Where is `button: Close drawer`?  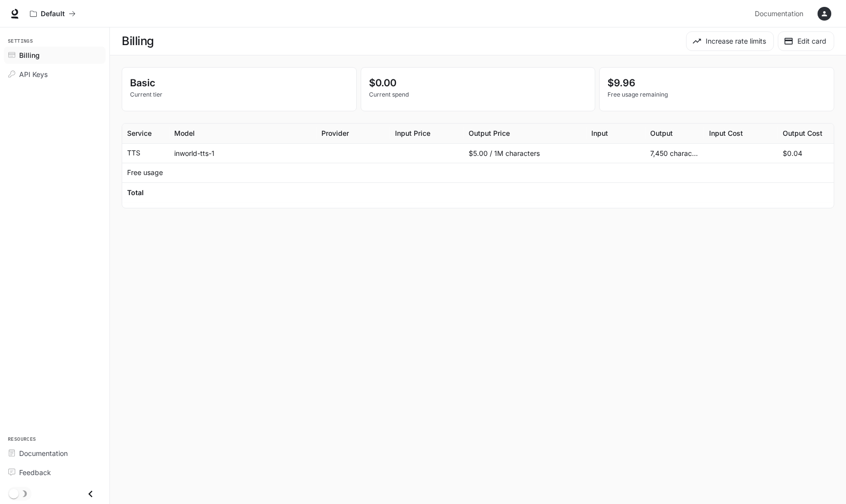
button: Close drawer is located at coordinates (91, 494).